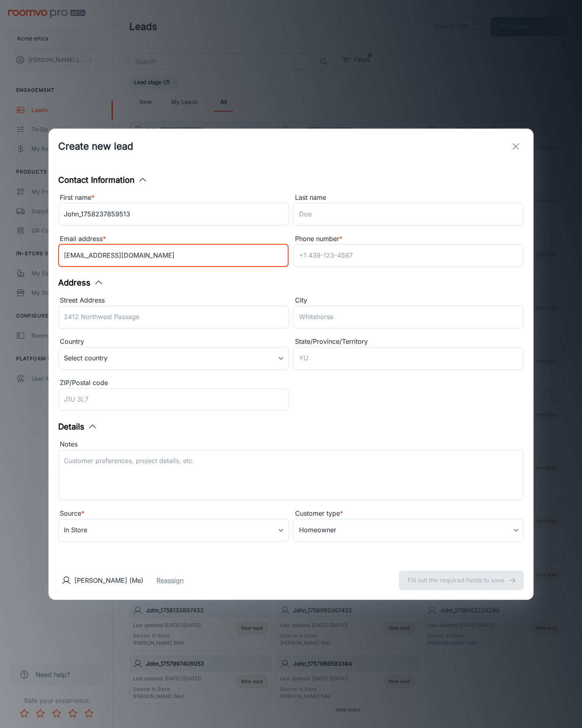 The height and width of the screenshot is (728, 582). Describe the element at coordinates (173, 255) in the screenshot. I see `input: myname@example.com` at that location.